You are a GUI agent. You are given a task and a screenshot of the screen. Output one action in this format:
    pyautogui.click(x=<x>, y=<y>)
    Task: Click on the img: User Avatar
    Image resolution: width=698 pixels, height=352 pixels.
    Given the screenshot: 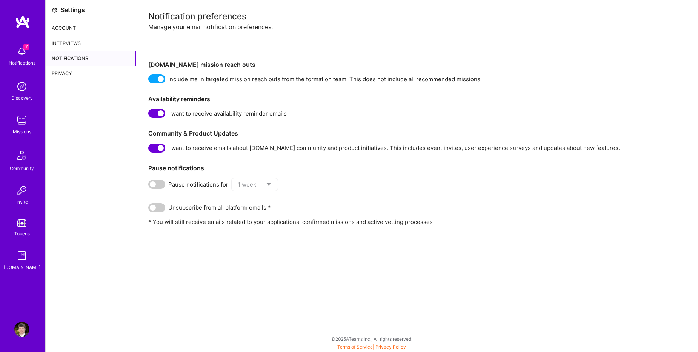 What is the action you would take?
    pyautogui.click(x=22, y=329)
    